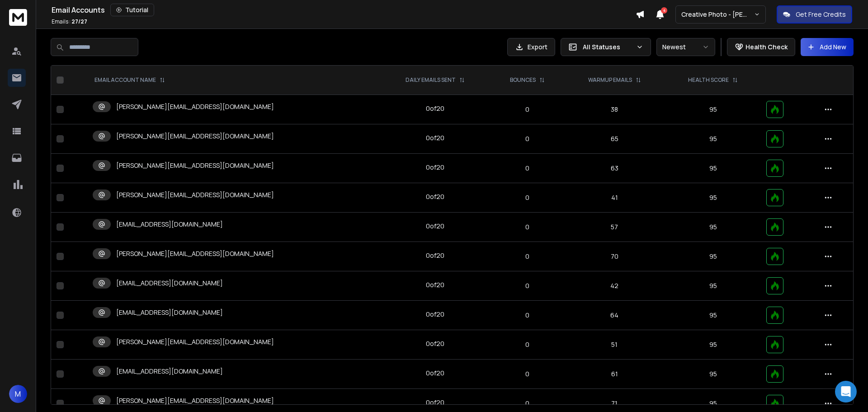 The height and width of the screenshot is (412, 868). I want to click on td: 42, so click(614, 286).